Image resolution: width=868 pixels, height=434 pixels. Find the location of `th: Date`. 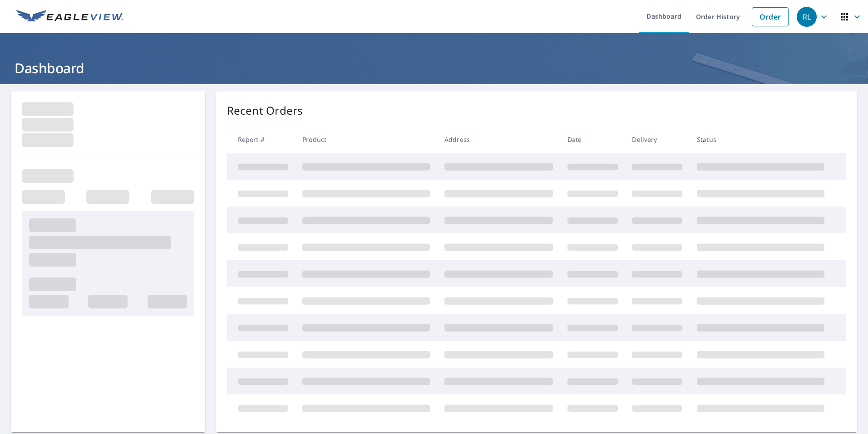

th: Date is located at coordinates (592, 139).